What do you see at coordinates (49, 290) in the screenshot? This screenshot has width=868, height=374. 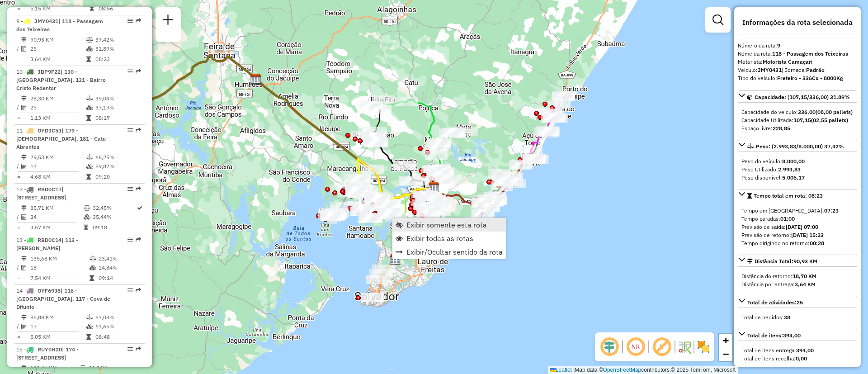 I see `span: OYF6938` at bounding box center [49, 290].